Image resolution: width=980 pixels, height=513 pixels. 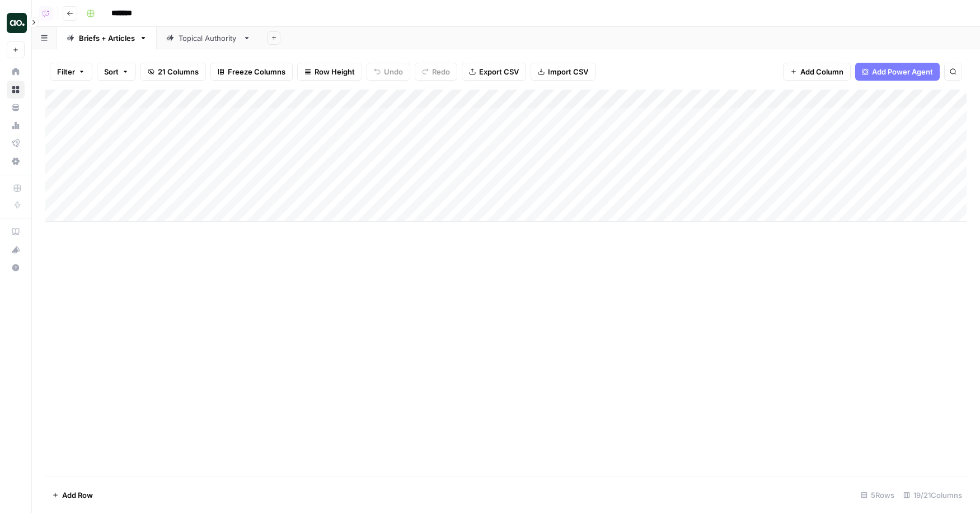 I want to click on button: Row Height, so click(x=330, y=72).